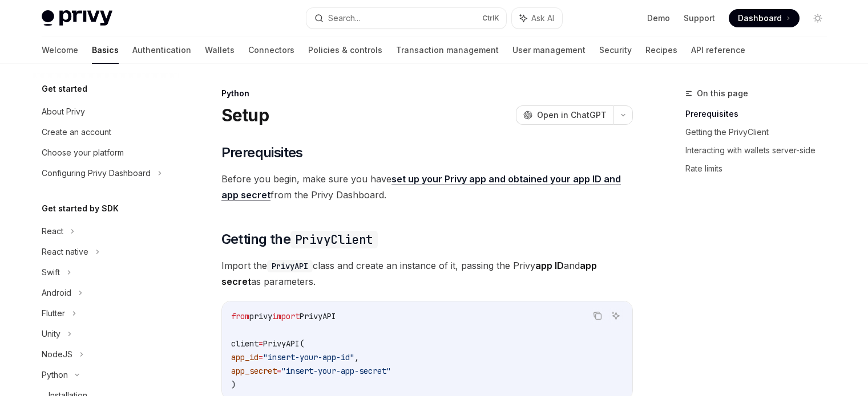  Describe the element at coordinates (761, 168) in the screenshot. I see `a: Rate limits` at that location.